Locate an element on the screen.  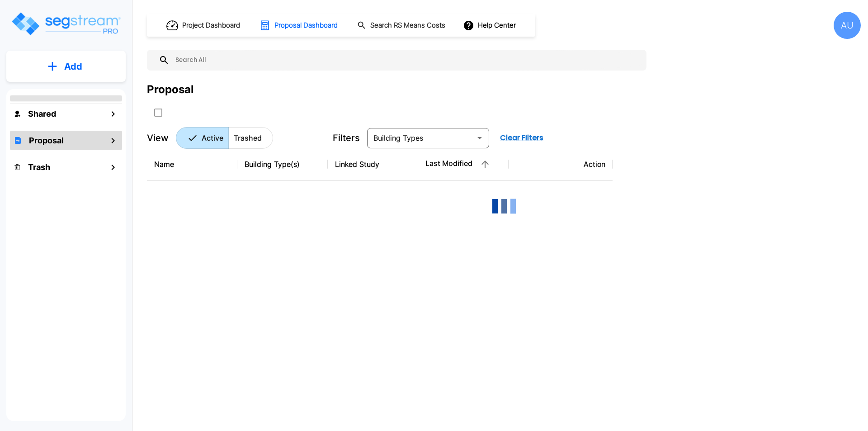
p: Add is located at coordinates (73, 67).